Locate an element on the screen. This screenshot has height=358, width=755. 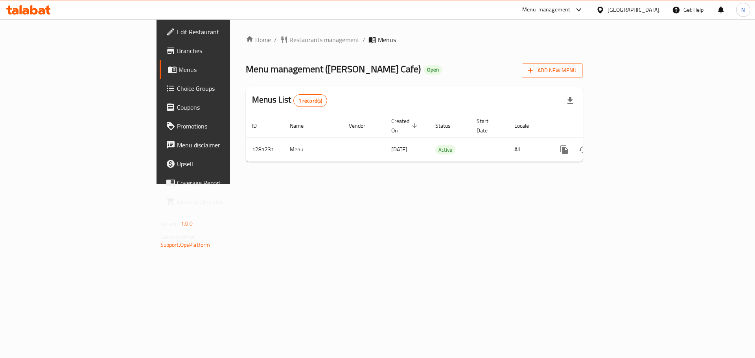
th: Actions is located at coordinates (593, 126).